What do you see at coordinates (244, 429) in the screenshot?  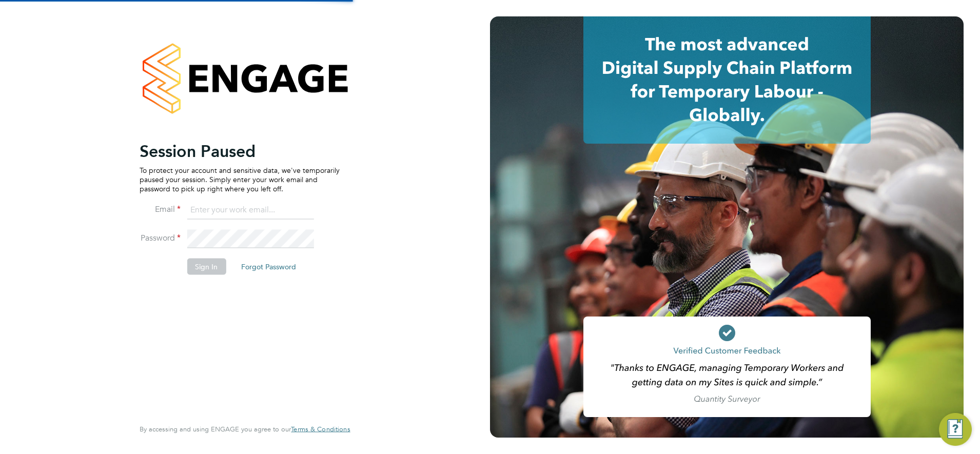 I see `span: By accessing and using ENGAGE you agree to our` at bounding box center [244, 429].